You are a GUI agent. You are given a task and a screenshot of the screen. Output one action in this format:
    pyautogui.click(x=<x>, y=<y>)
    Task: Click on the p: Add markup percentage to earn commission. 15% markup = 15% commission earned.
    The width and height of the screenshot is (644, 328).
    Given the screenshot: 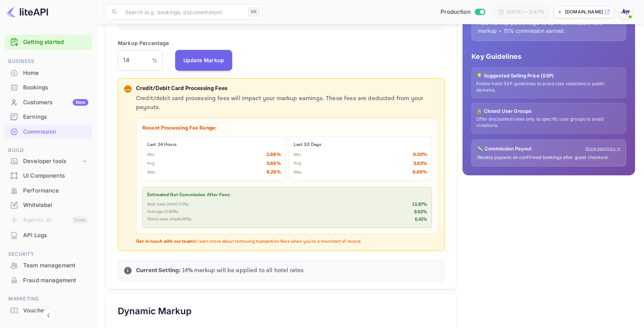 What is the action you would take?
    pyautogui.click(x=549, y=27)
    